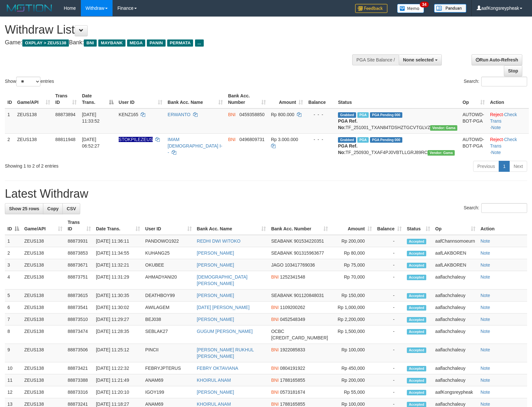  I want to click on span: Copy 1788165855 to clipboard, so click(293, 380).